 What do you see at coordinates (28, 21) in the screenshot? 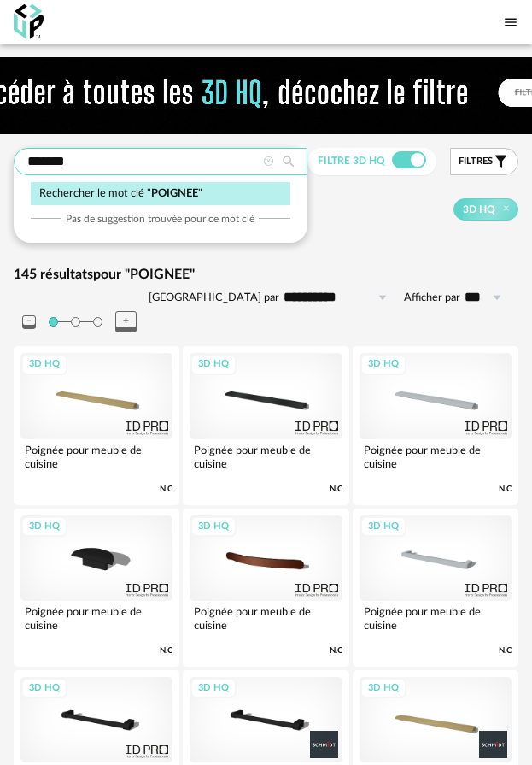
I see `img: OXP` at bounding box center [28, 21].